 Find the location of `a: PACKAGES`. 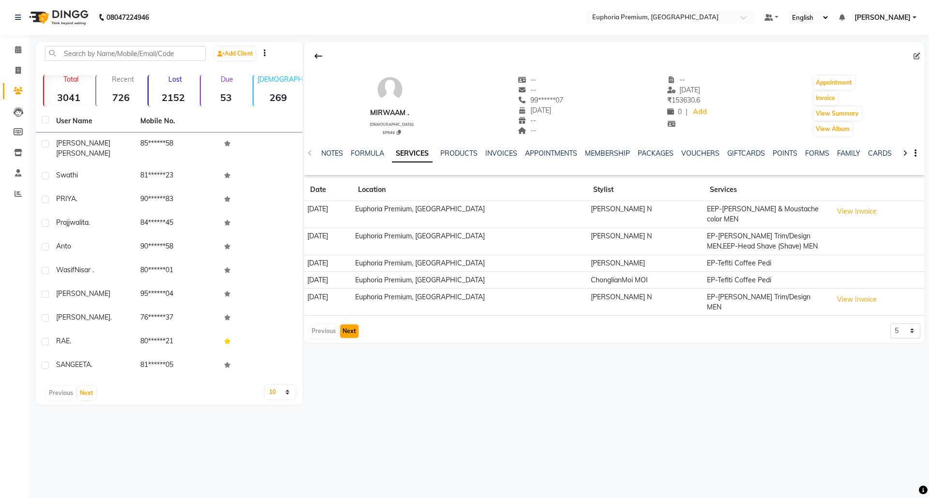

a: PACKAGES is located at coordinates (656, 153).